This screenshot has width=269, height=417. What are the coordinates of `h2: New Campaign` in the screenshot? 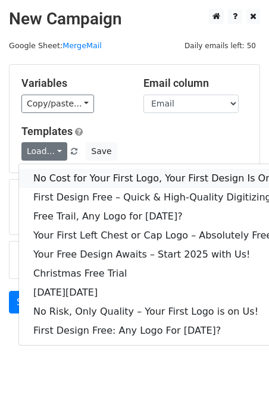 It's located at (134, 19).